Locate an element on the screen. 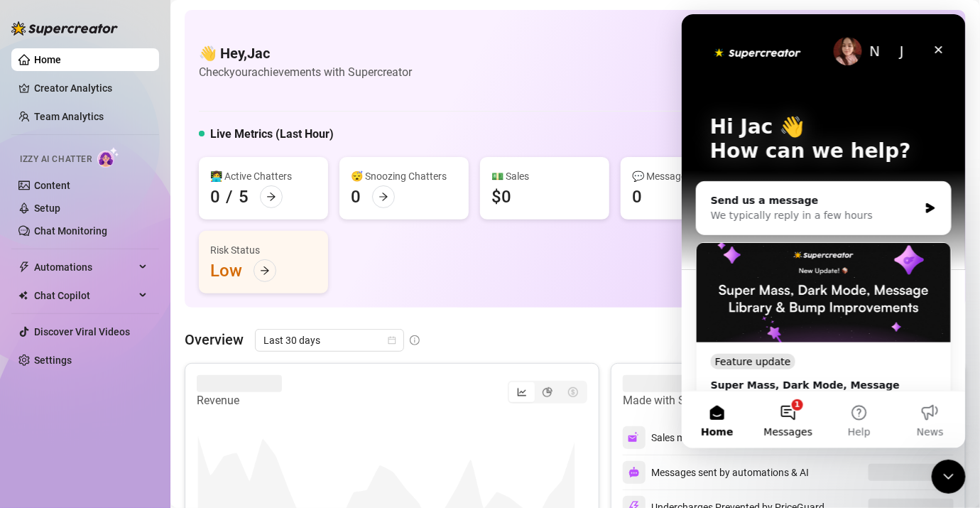  span: info-circle is located at coordinates (414, 340).